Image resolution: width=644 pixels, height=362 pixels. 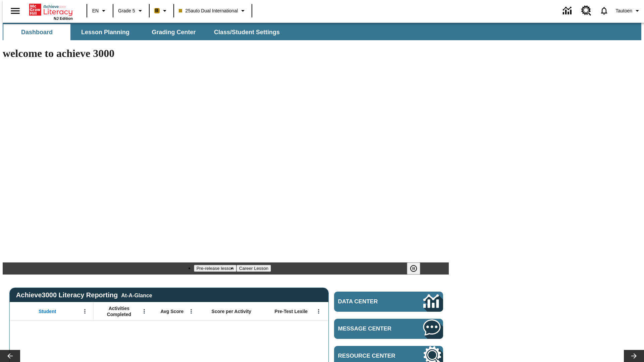 What do you see at coordinates (247, 32) in the screenshot?
I see `span: Class/Student Settings` at bounding box center [247, 32].